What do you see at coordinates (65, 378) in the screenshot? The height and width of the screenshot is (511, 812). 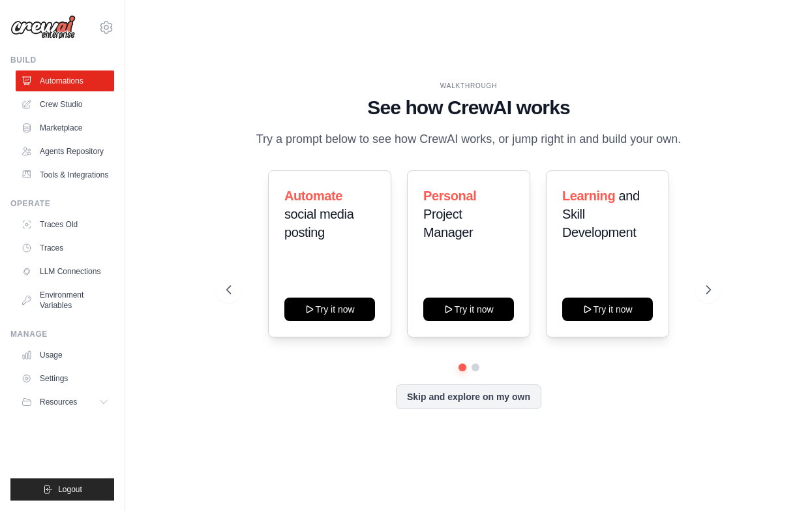 I see `a: Settings` at bounding box center [65, 378].